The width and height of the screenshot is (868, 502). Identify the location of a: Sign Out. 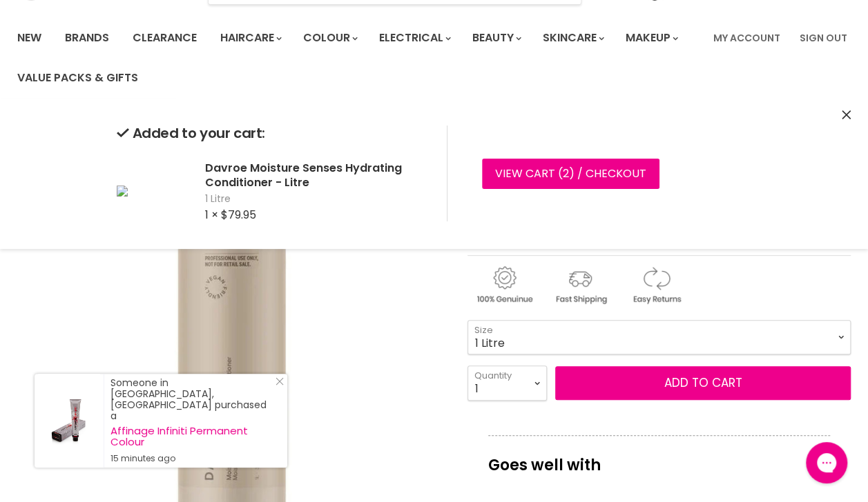
(823, 38).